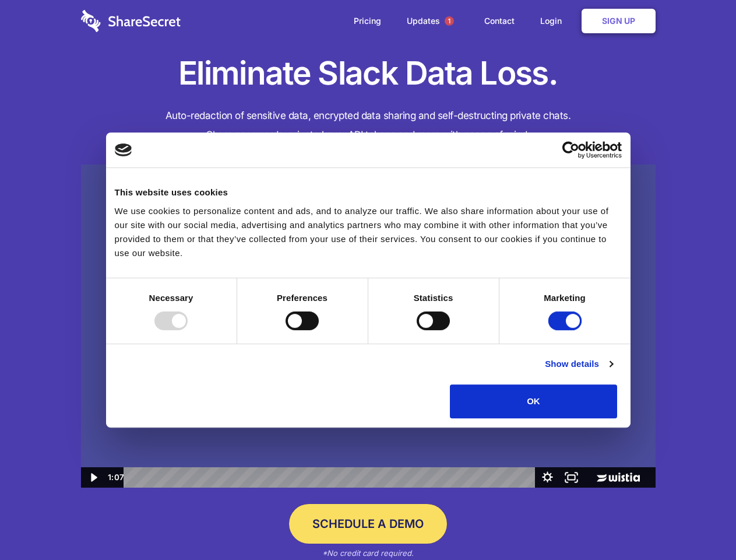  Describe the element at coordinates (368, 21) in the screenshot. I see `a: Pricing` at that location.